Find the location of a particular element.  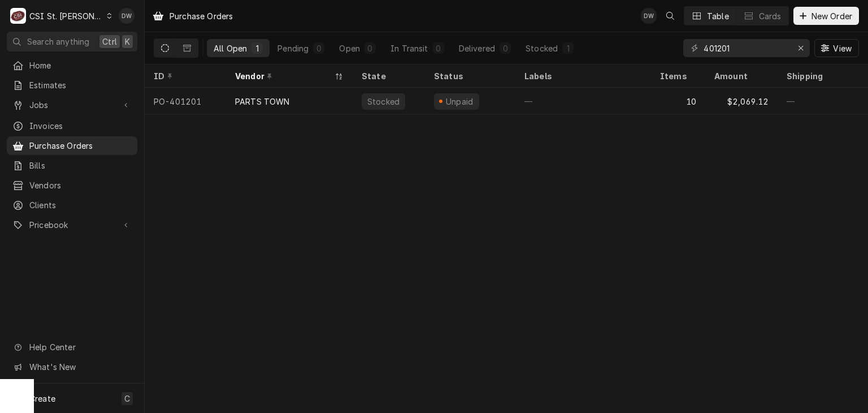

span: New Order is located at coordinates (832, 16).